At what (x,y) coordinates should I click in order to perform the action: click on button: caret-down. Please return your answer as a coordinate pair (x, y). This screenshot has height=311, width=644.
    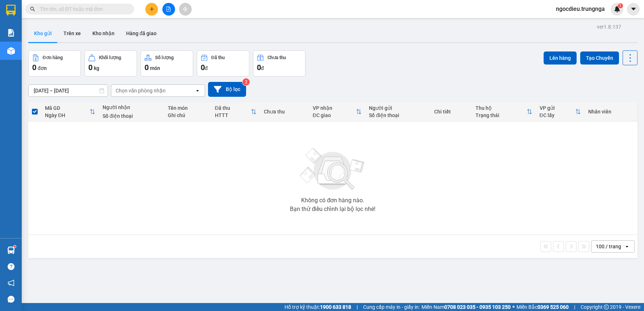
    Looking at the image, I should click on (633, 9).